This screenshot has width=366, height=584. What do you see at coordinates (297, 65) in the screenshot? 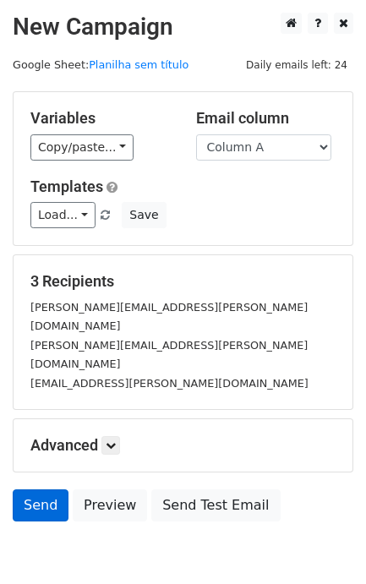
I see `span: Daily emails left: 24` at bounding box center [297, 65].